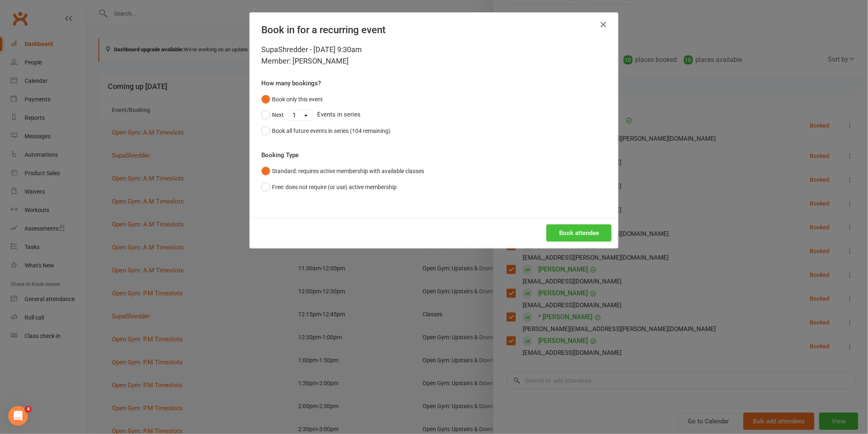 The image size is (868, 434). Describe the element at coordinates (292, 99) in the screenshot. I see `button: Book only this event` at that location.